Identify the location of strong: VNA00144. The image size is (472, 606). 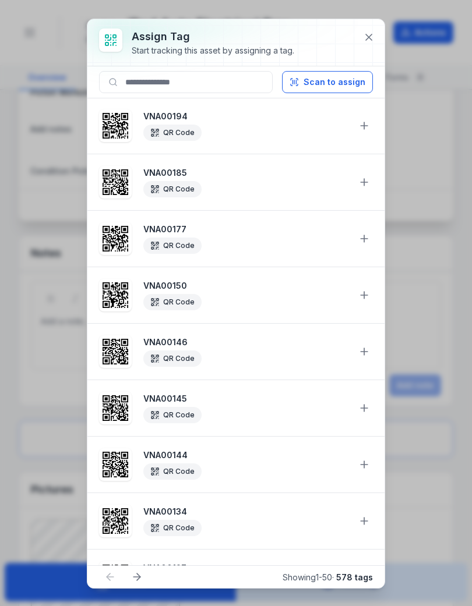
(246, 455).